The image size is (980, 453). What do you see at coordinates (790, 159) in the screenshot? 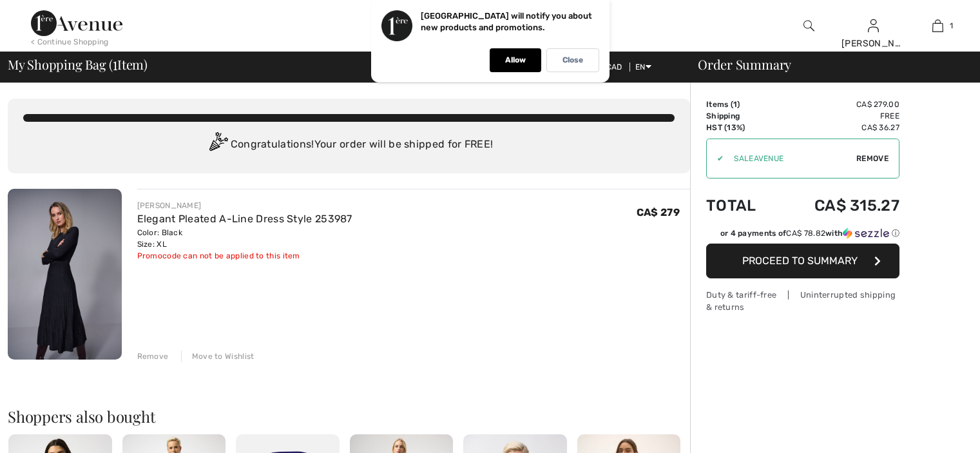
I see `input: Promo code` at bounding box center [790, 159].